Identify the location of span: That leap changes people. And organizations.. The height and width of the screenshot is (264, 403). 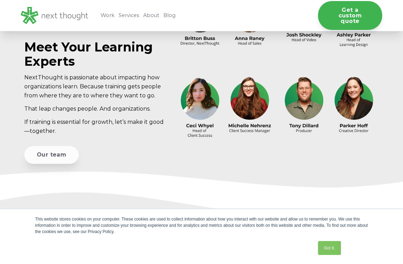
(87, 108).